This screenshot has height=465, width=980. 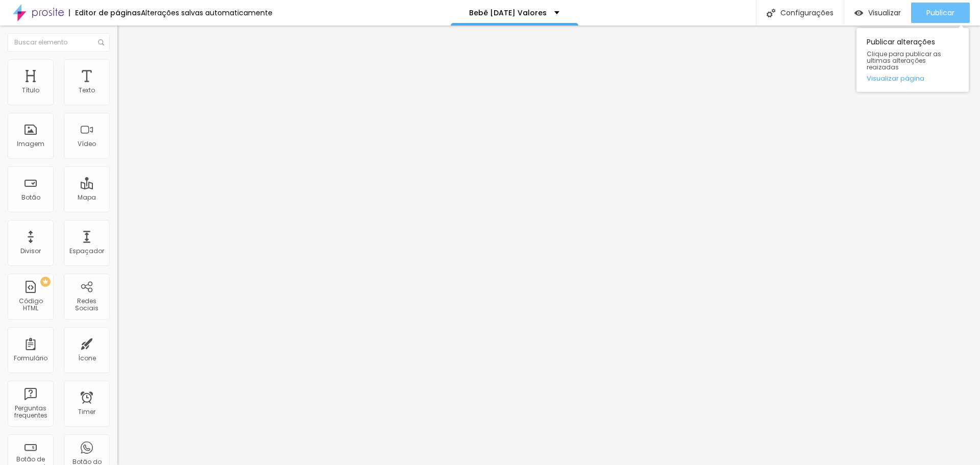 What do you see at coordinates (105, 12) in the screenshot?
I see `div: Editor de páginas` at bounding box center [105, 12].